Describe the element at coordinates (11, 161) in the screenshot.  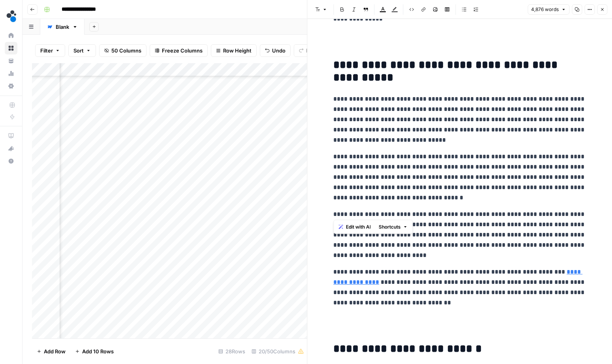
I see `button: Help + Support` at that location.